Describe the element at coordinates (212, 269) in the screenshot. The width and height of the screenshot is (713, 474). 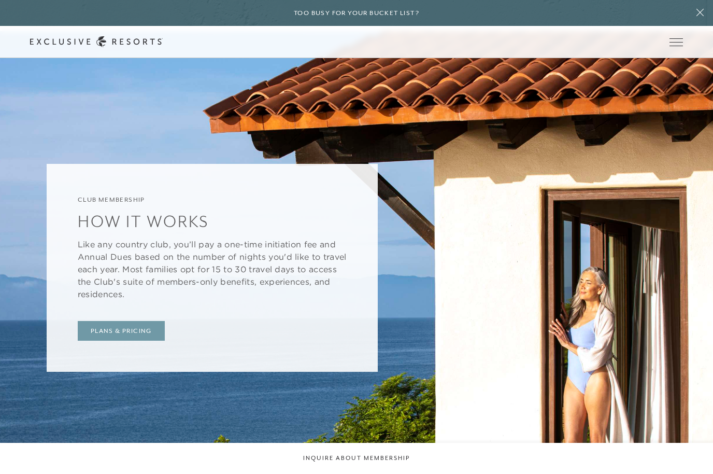
I see `p: Like any country club, you’ll pay a one-time initiation fee and Annual Dues based on the number o...` at that location.